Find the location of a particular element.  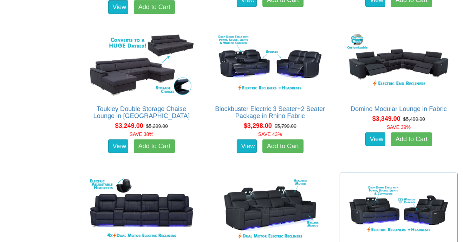

span: $3,298.00 is located at coordinates (258, 126).